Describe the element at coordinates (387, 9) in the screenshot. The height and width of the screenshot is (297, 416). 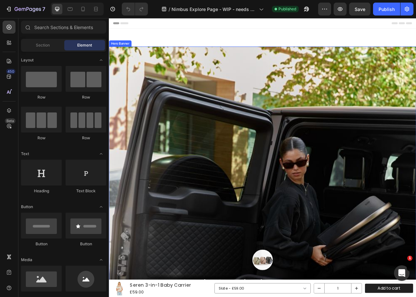
I see `div: Publish` at that location.